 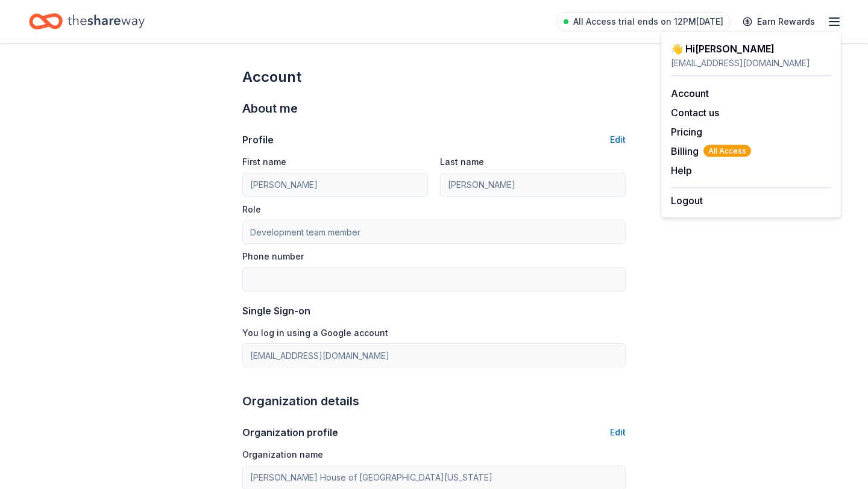 What do you see at coordinates (273, 257) in the screenshot?
I see `label: Phone number` at bounding box center [273, 257].